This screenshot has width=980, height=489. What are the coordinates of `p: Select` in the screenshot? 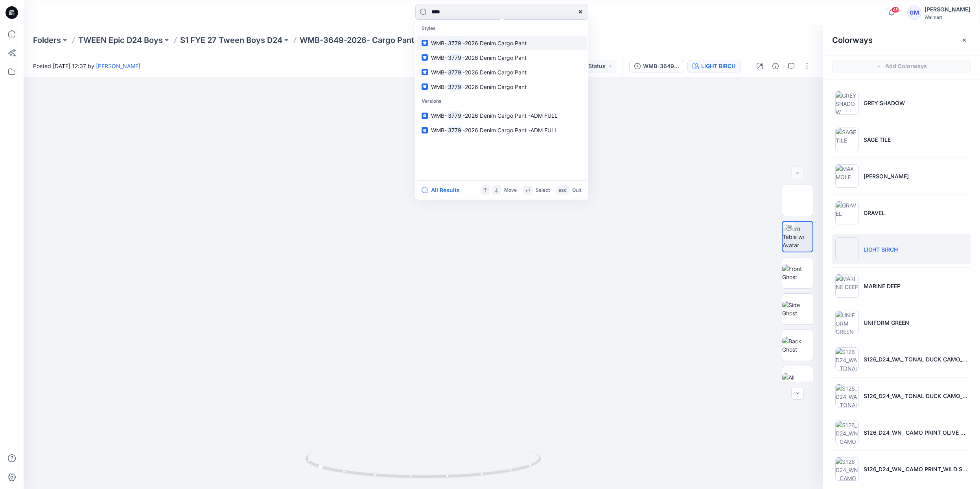 It's located at (543, 190).